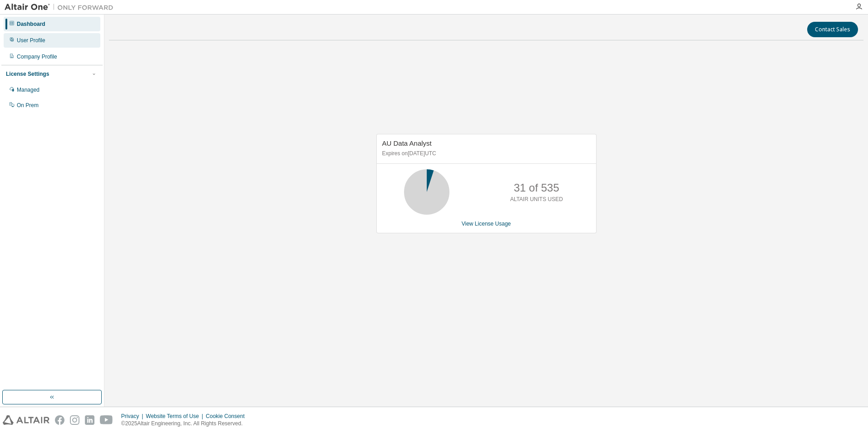 This screenshot has width=868, height=433. What do you see at coordinates (61, 7) in the screenshot?
I see `img: Altair One` at bounding box center [61, 7].